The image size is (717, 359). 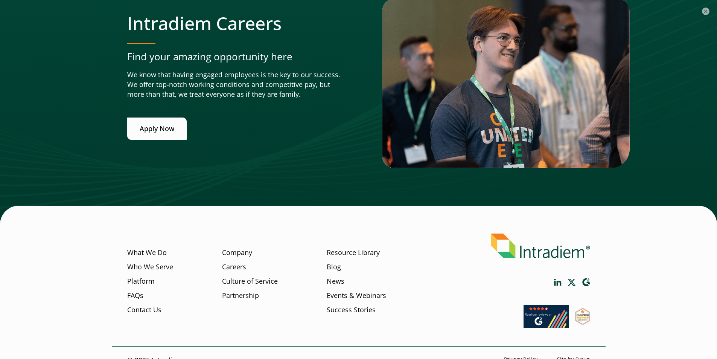 I want to click on img: Read our reviews on G2, so click(x=546, y=316).